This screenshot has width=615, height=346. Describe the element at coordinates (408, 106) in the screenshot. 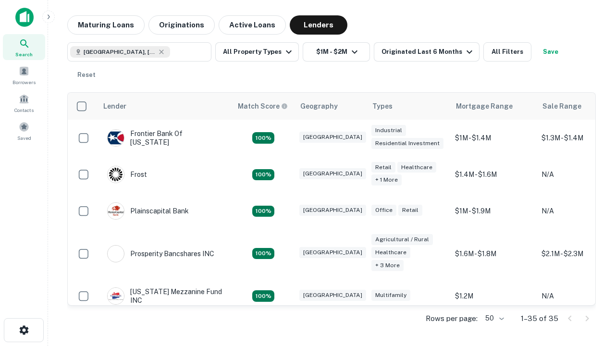

I see `th: Types` at that location.